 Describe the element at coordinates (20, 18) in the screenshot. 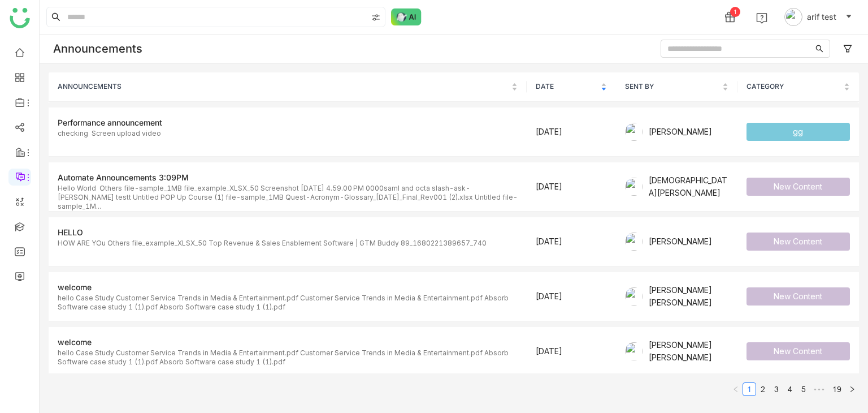

I see `img: logo` at that location.